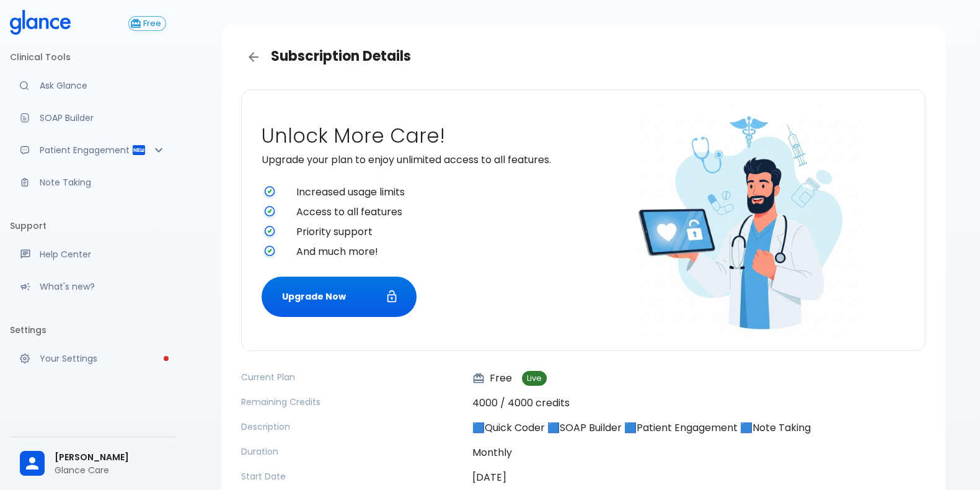 The width and height of the screenshot is (980, 490). I want to click on img: doctor-unlocking-care, so click(747, 219).